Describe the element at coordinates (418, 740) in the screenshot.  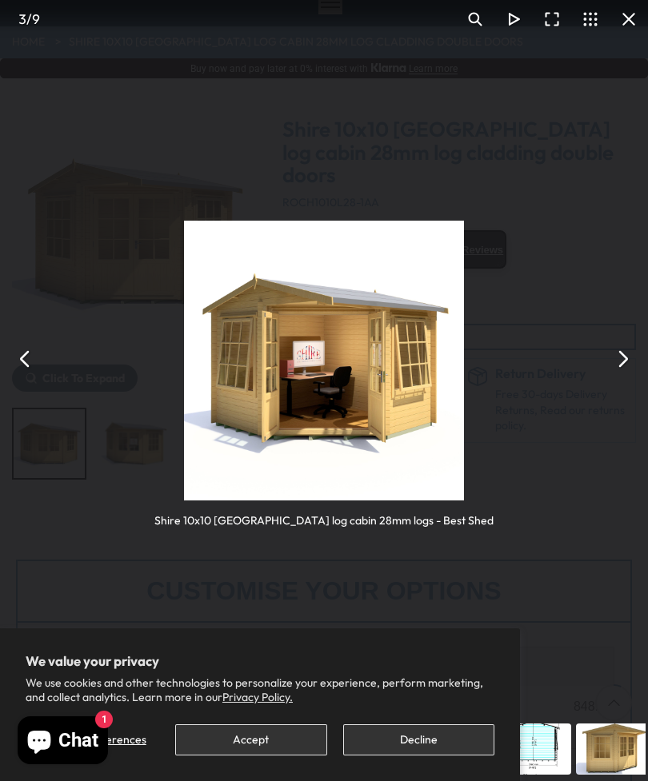
I see `button: Decline` at that location.